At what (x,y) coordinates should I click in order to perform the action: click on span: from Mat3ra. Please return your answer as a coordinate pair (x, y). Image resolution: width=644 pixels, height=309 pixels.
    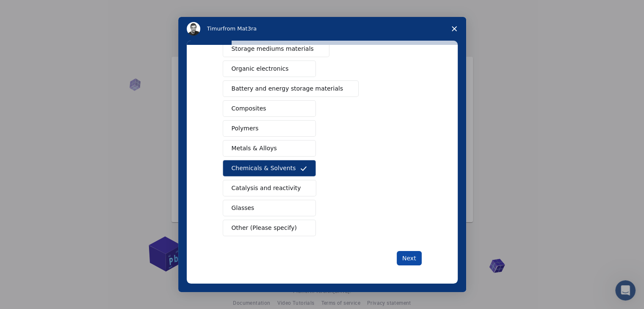
    Looking at the image, I should click on (240, 28).